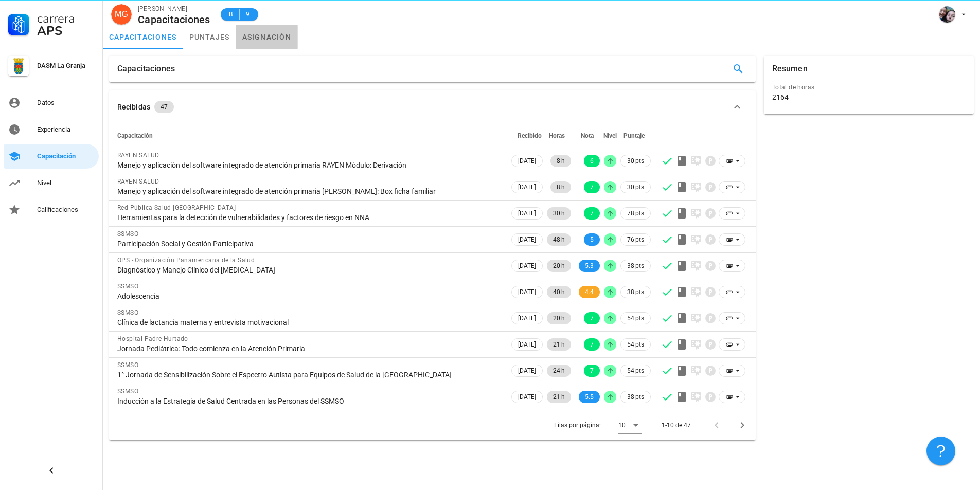 This screenshot has height=490, width=980. What do you see at coordinates (248, 15) in the screenshot?
I see `span: 9` at bounding box center [248, 15].